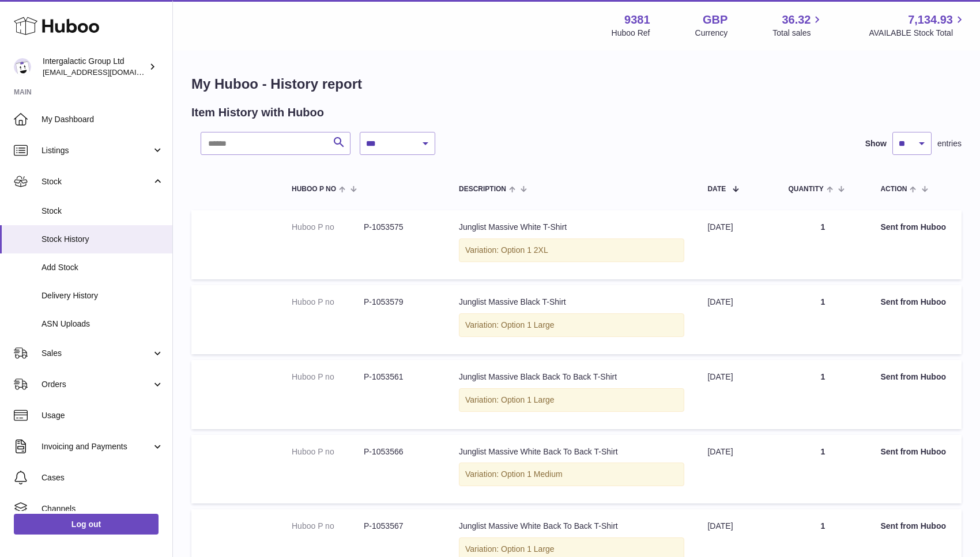 Image resolution: width=980 pixels, height=557 pixels. What do you see at coordinates (257, 112) in the screenshot?
I see `h2: Item History with Huboo` at bounding box center [257, 112].